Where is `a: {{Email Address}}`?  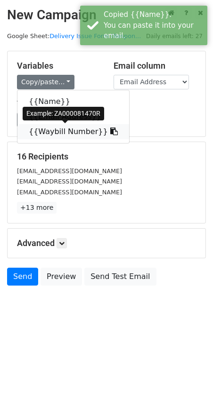
a: {{Email Address}} is located at coordinates (73, 117).